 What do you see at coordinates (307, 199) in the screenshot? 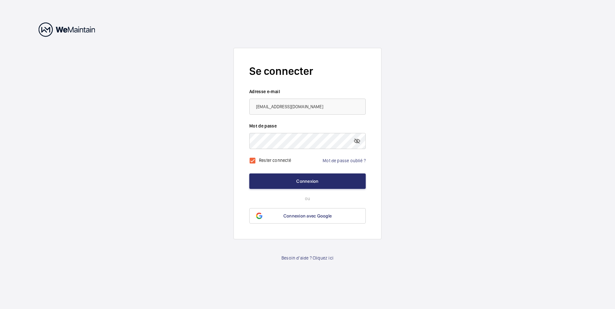
I see `p: ou` at bounding box center [307, 199].